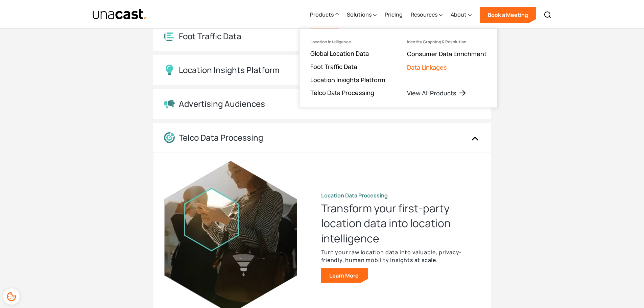  Describe the element at coordinates (348, 80) in the screenshot. I see `a: Location Insights Platform` at that location.